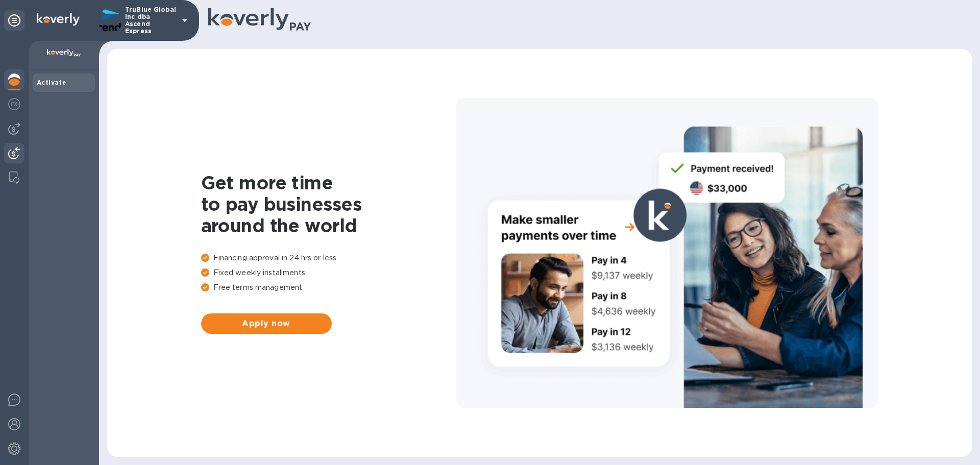 This screenshot has height=465, width=980. I want to click on p: Fixed weekly installments., so click(329, 273).